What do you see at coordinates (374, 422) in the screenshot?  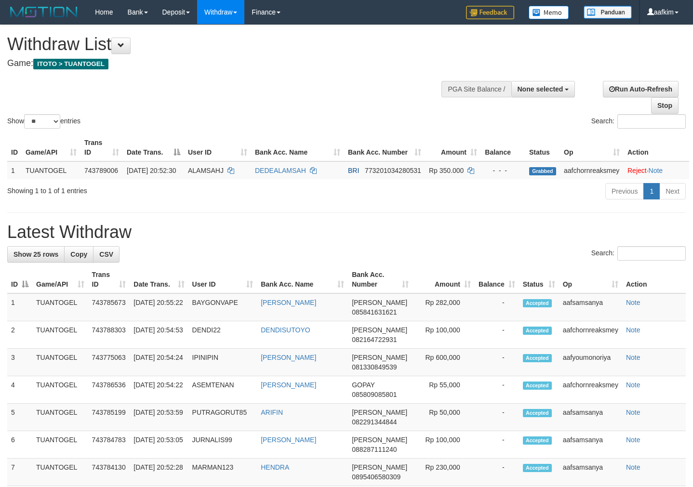 I see `span: Copy 082291344844 to clipboard` at bounding box center [374, 422].